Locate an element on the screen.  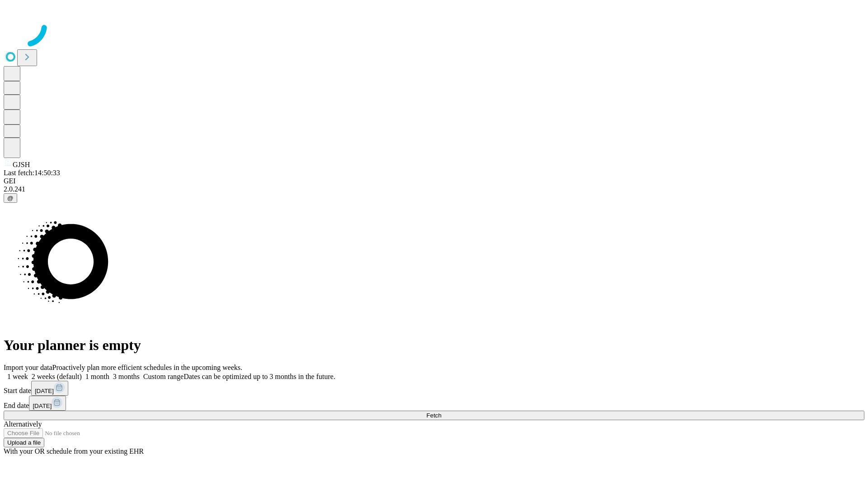
button: Upload a file is located at coordinates (24, 442).